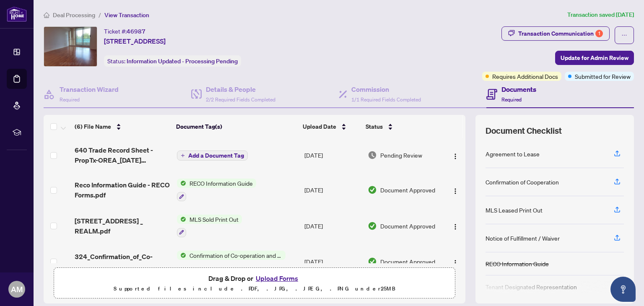 The width and height of the screenshot is (644, 306). What do you see at coordinates (124, 31) in the screenshot?
I see `div: Ticket #:` at bounding box center [124, 31].